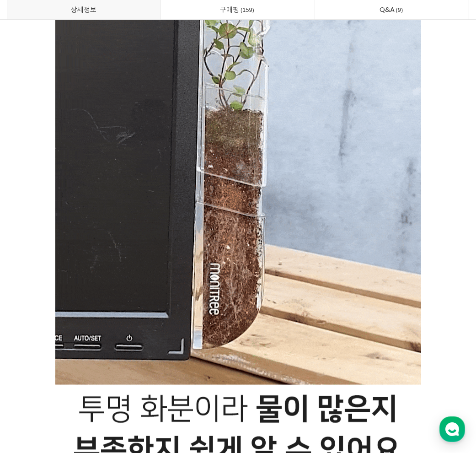  I want to click on a: 설정, so click(147, 302).